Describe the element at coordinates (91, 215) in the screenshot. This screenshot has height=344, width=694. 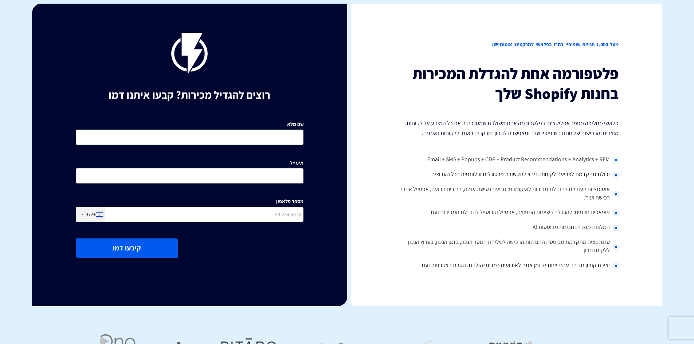
I see `div: Israel (‫ישראל‬‎): +972` at that location.